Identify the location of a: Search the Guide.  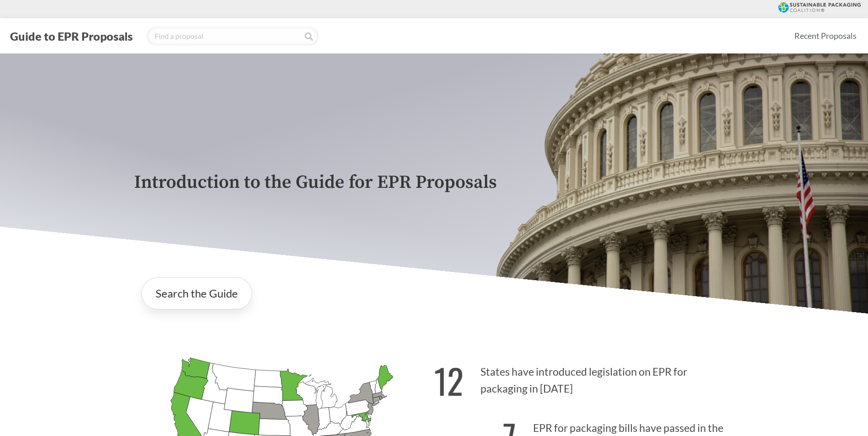
(197, 294).